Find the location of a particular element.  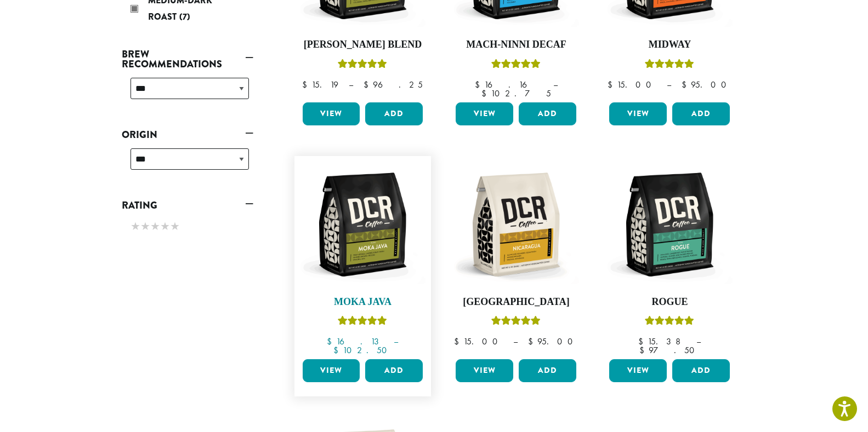

h4: Rogue is located at coordinates (669, 302).